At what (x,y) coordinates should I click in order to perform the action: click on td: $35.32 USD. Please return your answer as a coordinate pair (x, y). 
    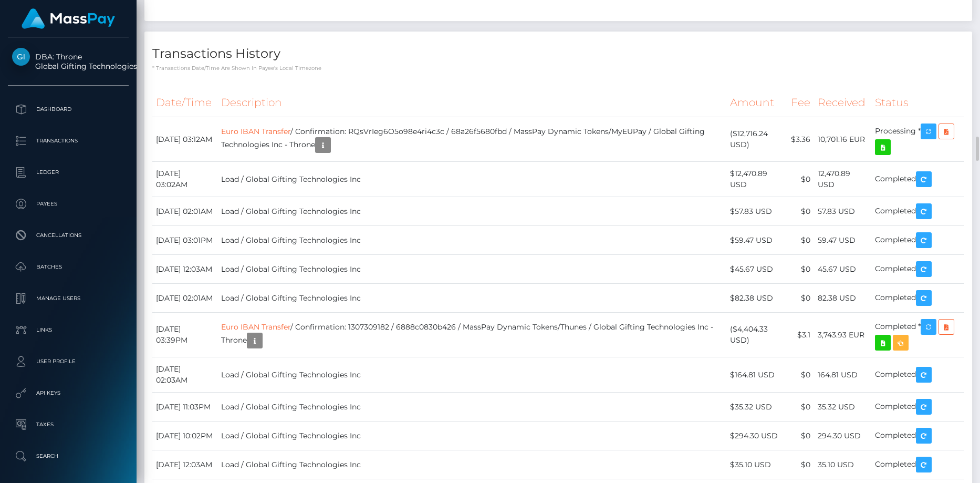
    Looking at the image, I should click on (757, 407).